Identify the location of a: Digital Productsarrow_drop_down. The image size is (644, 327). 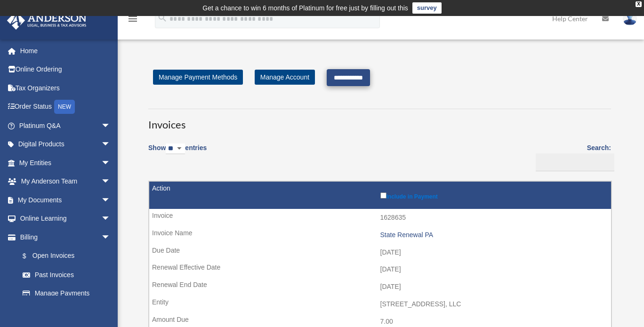
(65, 144).